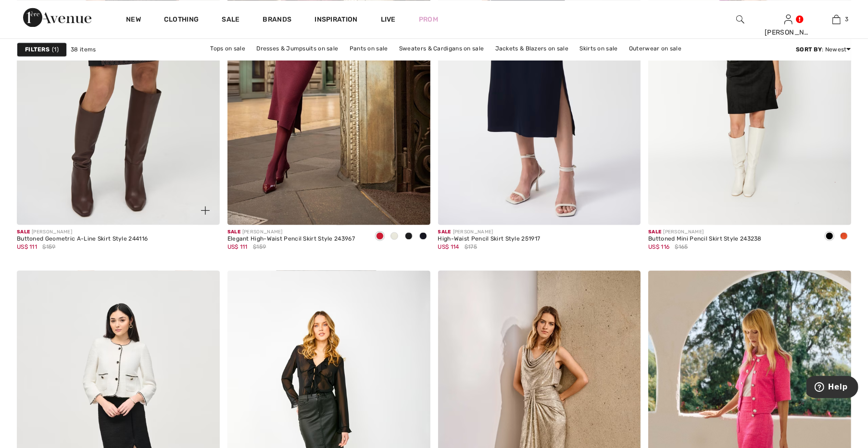 Image resolution: width=868 pixels, height=448 pixels. I want to click on a: Tops on sale, so click(227, 48).